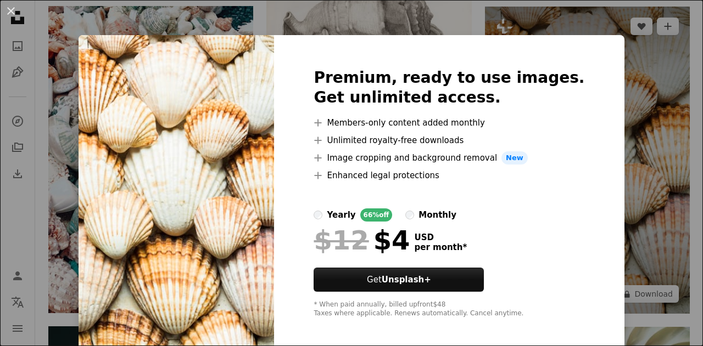 Image resolution: width=703 pixels, height=346 pixels. I want to click on li: Members-only content added monthly, so click(448, 123).